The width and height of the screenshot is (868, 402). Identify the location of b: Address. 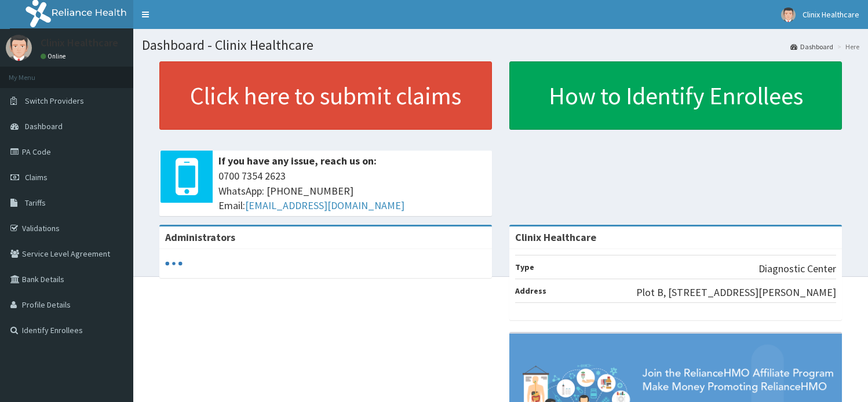
(531, 291).